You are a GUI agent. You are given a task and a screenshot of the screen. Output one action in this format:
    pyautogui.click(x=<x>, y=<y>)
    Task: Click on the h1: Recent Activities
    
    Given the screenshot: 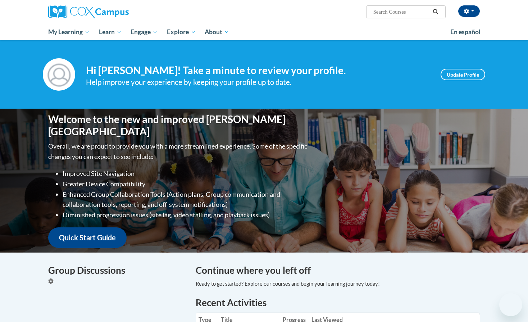 What is the action you would take?
    pyautogui.click(x=338, y=303)
    